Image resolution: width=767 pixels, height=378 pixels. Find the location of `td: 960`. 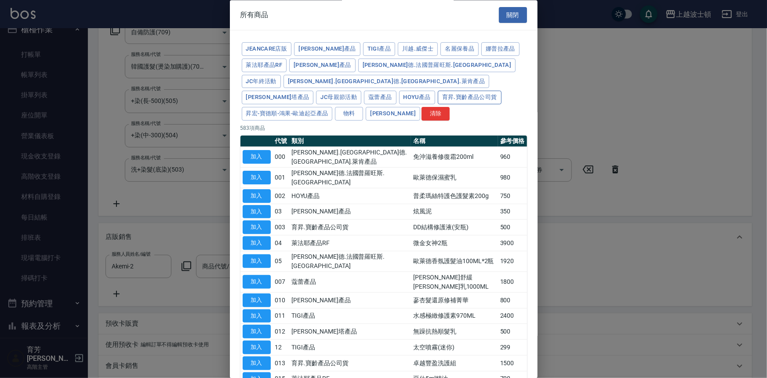

td: 960 is located at coordinates (513, 157).